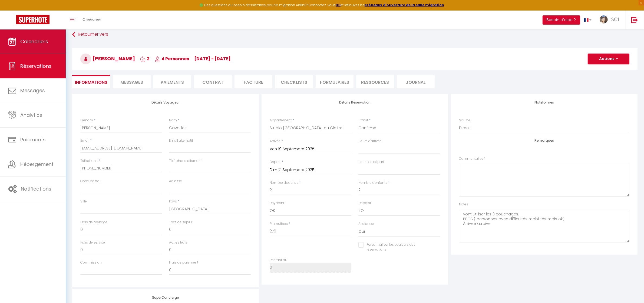 Image resolution: width=644 pixels, height=303 pixels. What do you see at coordinates (404, 5) in the screenshot?
I see `a: créneaux d'ouverture de la salle migration` at bounding box center [404, 5].